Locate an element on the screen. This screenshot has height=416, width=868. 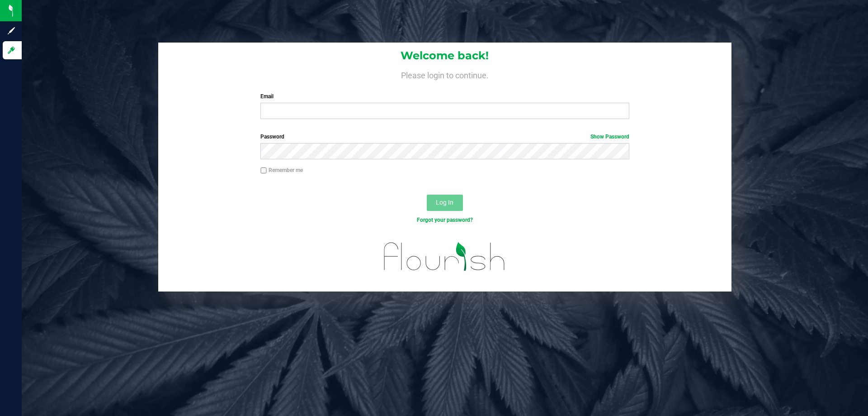
span: Password is located at coordinates (272, 136).